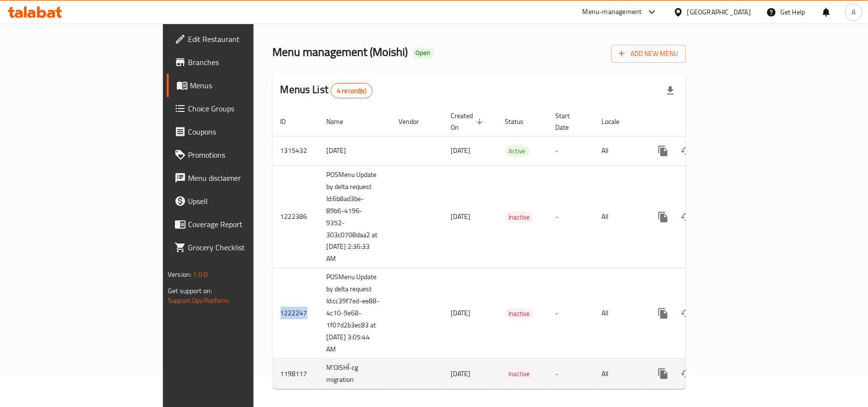 This screenshot has width=868, height=407. I want to click on h2: Menus List, so click(326, 90).